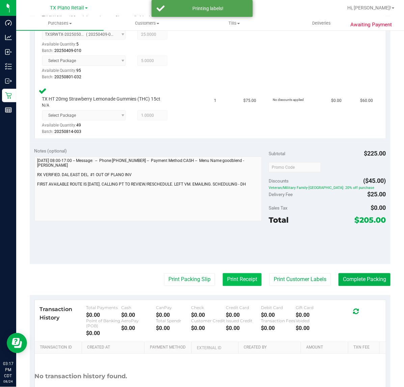 The width and height of the screenshot is (404, 387). I want to click on div: Issued Credit, so click(244, 321).